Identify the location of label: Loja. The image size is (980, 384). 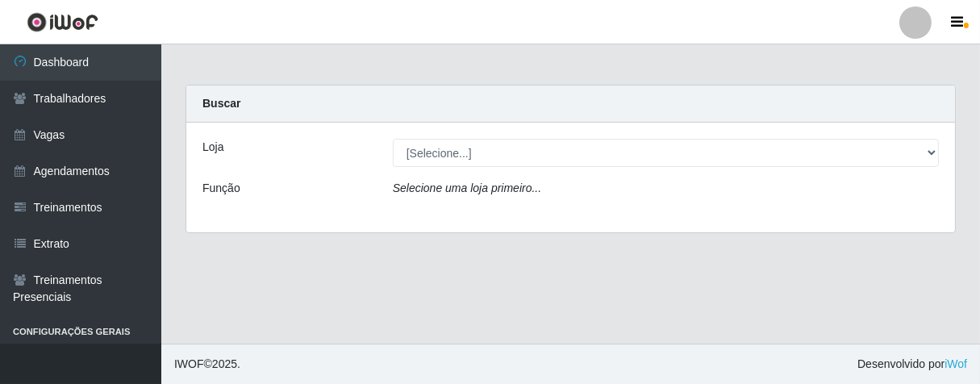
(213, 147).